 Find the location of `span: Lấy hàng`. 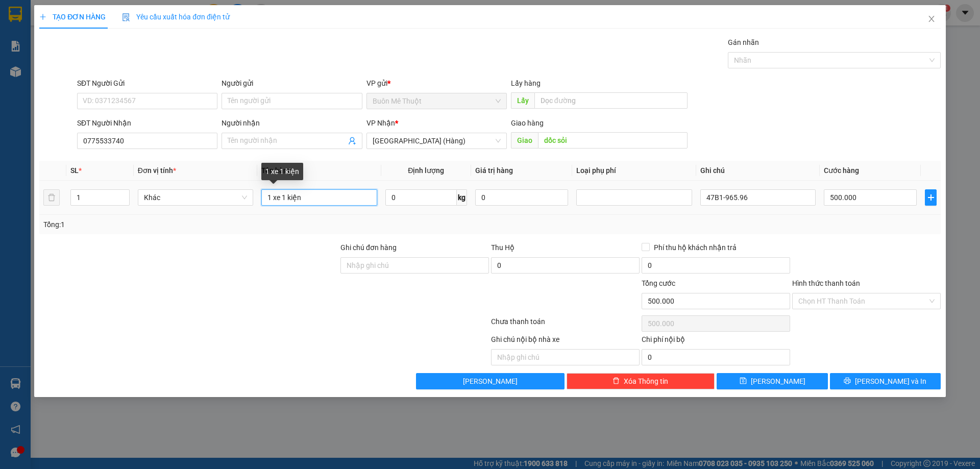

span: Lấy hàng is located at coordinates (526, 83).